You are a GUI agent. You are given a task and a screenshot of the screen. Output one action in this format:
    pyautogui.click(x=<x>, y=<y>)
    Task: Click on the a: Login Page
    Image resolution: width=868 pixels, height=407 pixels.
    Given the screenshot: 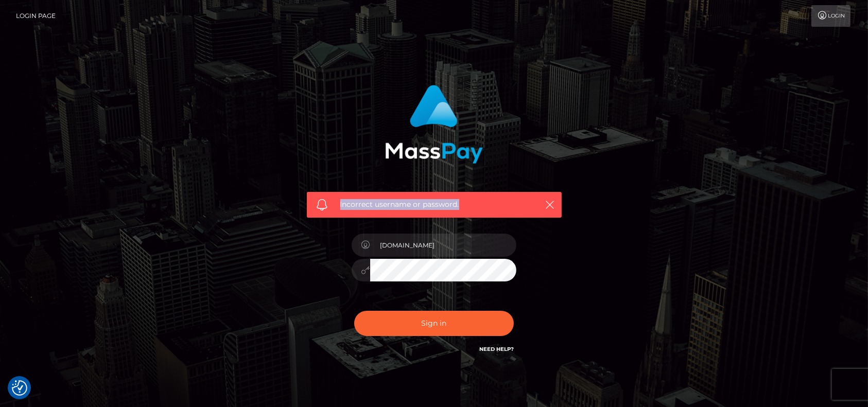 What is the action you would take?
    pyautogui.click(x=35, y=16)
    